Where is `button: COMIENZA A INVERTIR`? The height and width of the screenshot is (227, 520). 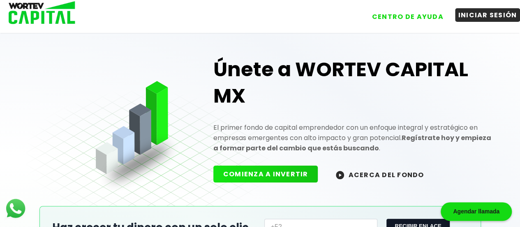
button: COMIENZA A INVERTIR is located at coordinates (266, 174).